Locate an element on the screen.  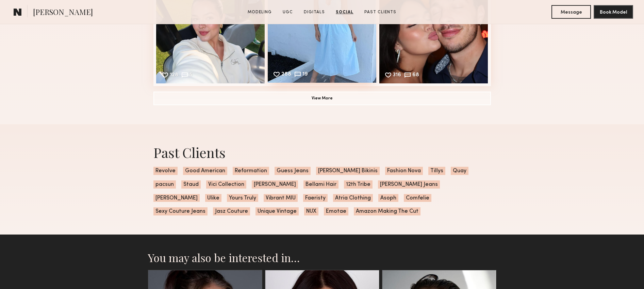
span: Reformation is located at coordinates (251, 171).